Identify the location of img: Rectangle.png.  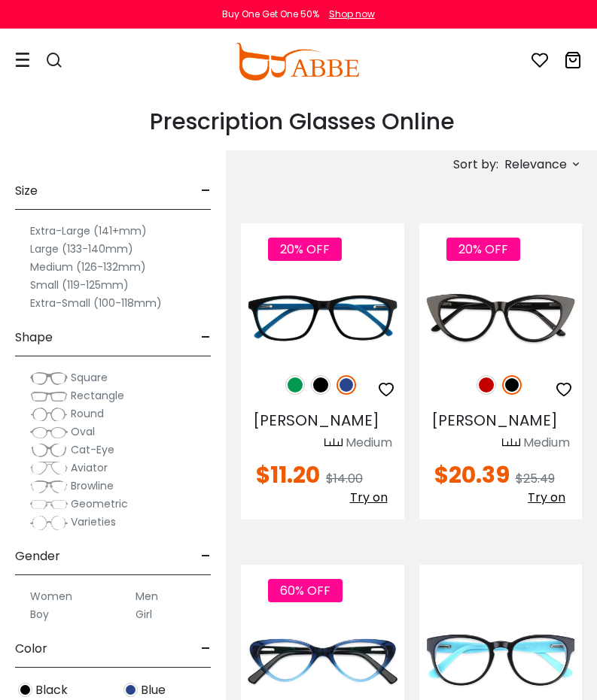
(49, 396).